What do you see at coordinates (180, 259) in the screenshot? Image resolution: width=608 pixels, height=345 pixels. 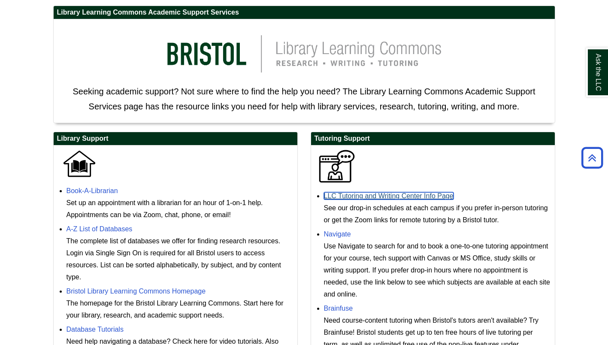 I see `div: The complete list of databases we offer for finding research resources. Login via Single Sign On ...` at bounding box center [180, 259].